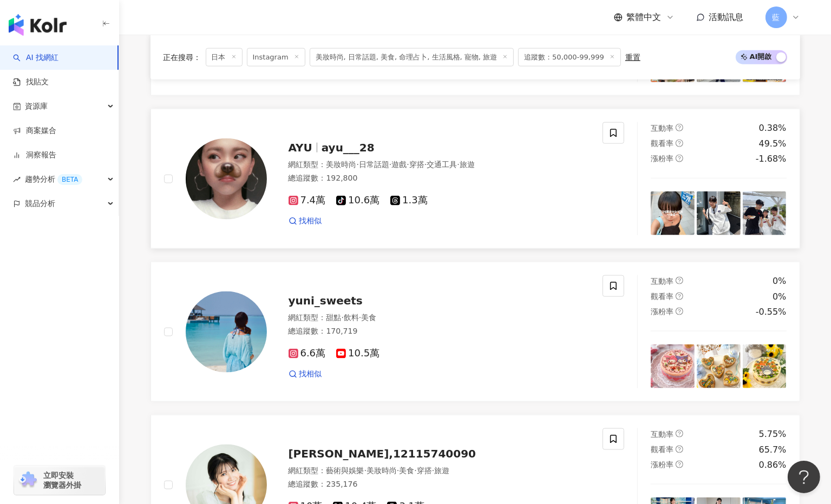 The height and width of the screenshot is (504, 831). What do you see at coordinates (37, 25) in the screenshot?
I see `img: logo` at bounding box center [37, 25].